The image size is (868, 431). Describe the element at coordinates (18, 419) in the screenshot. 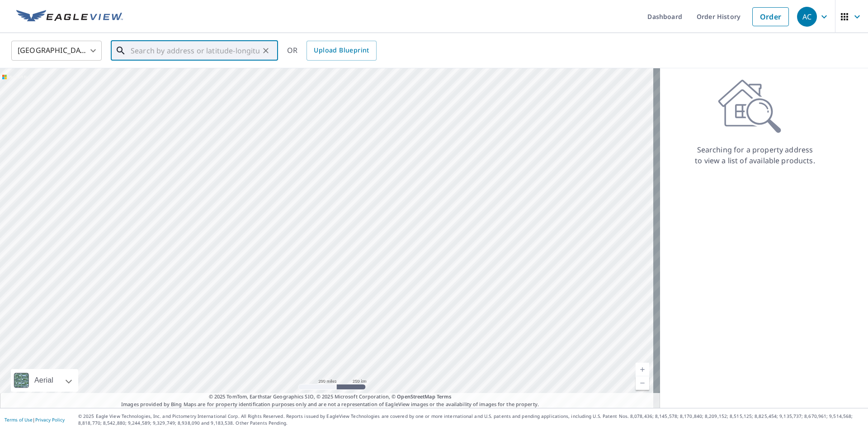

I see `a: Terms of Use` at that location.